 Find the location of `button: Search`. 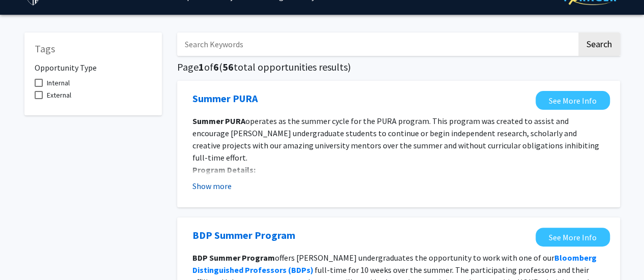

button: Search is located at coordinates (599, 44).